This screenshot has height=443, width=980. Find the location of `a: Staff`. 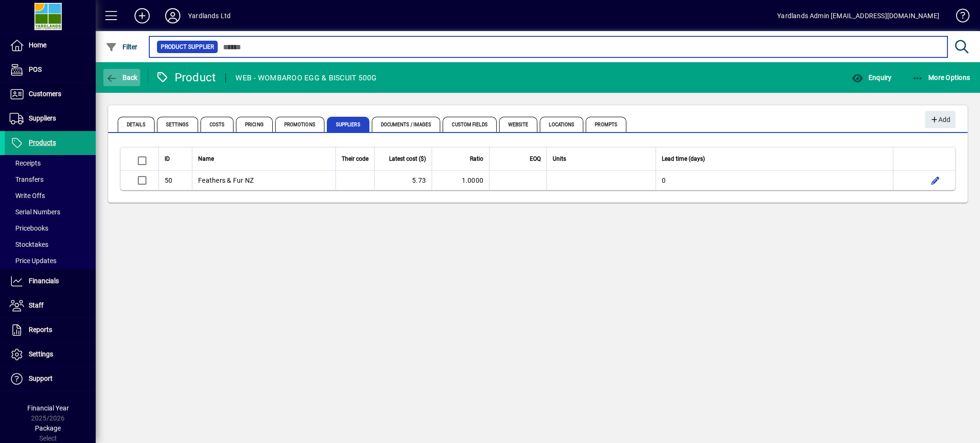

a: Staff is located at coordinates (50, 306).